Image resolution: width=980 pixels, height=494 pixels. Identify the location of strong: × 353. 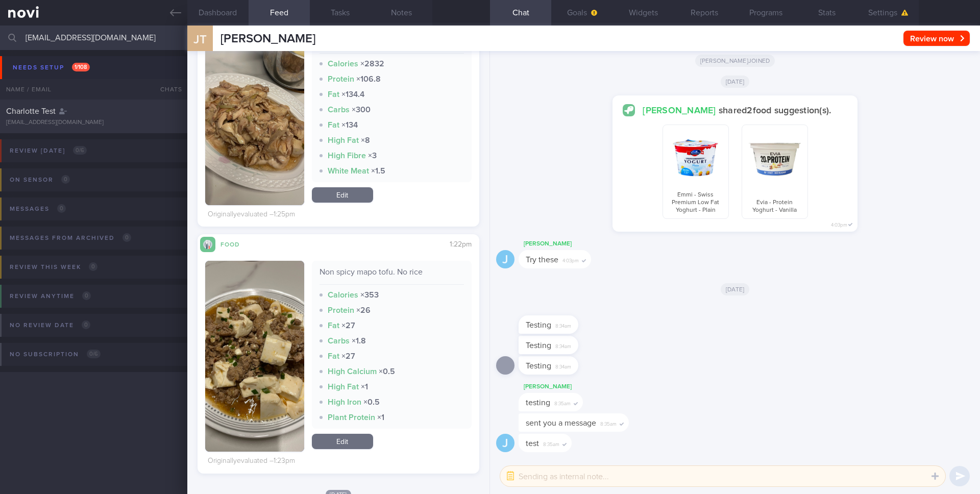
(369, 296).